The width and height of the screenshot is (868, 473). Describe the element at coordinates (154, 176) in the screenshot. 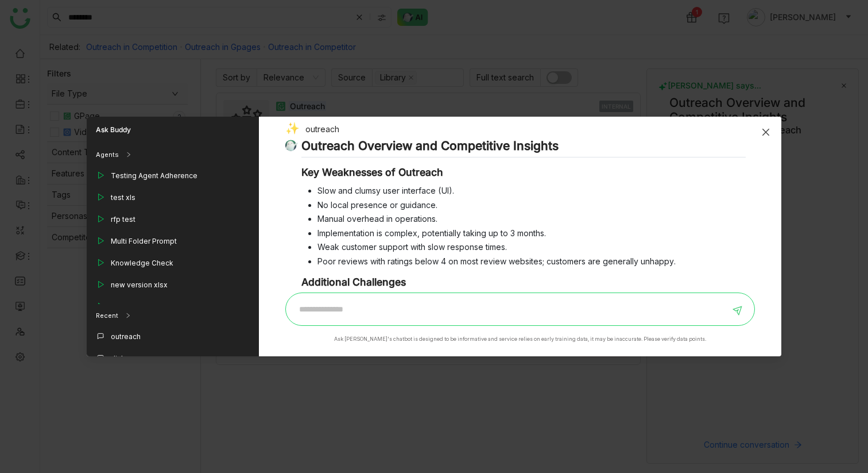

I see `div: Testing Agent Adherence` at that location.